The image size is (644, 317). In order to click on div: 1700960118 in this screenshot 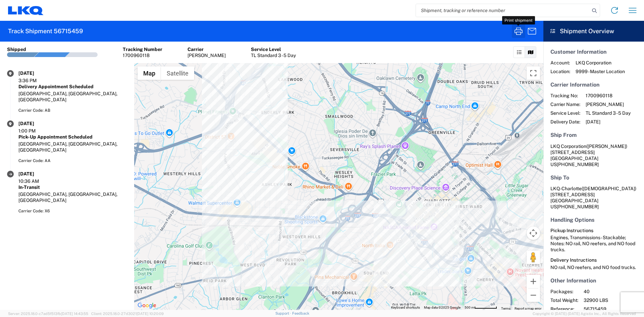, I will do `click(142, 55)`.